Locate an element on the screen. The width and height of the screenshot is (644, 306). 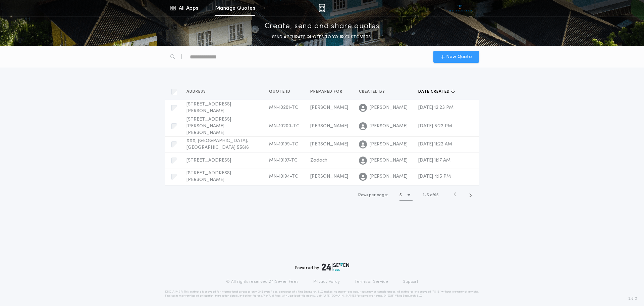
p: © All rights reserved. 24|Seven Fees is located at coordinates (262, 282).